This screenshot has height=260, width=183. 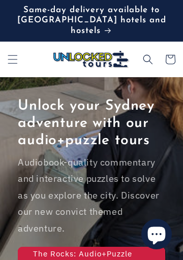 What do you see at coordinates (148, 59) in the screenshot?
I see `summary: Search` at bounding box center [148, 59].